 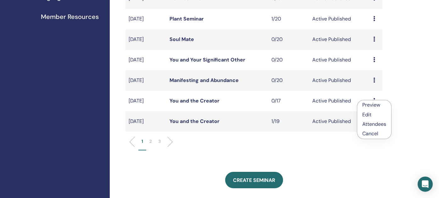 I want to click on td: 0/17, so click(x=289, y=101).